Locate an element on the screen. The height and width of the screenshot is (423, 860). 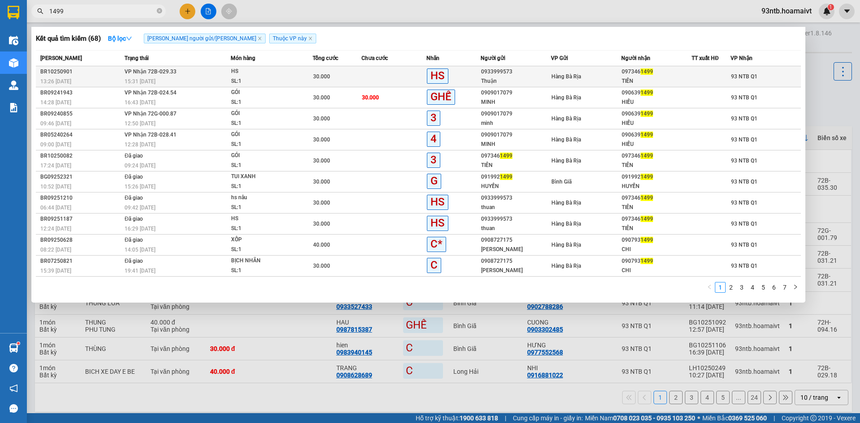
div: Thuận is located at coordinates (516, 81).